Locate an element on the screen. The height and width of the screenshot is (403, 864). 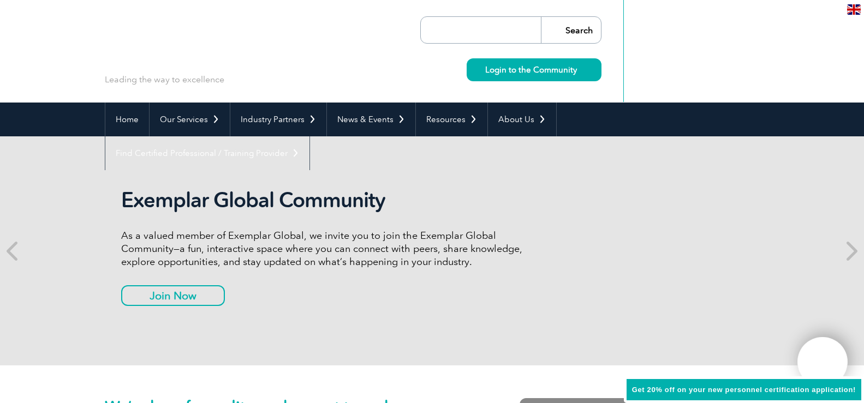
img: svg+xml;nitro-empty-id=MTgxNToxMTY=-1;base64,PHN2ZyB2aWV3Qm94PSIwIDAgNDAwIDQwMCIgd2lkdGg9IjQwMCIg... is located at coordinates (822, 362).